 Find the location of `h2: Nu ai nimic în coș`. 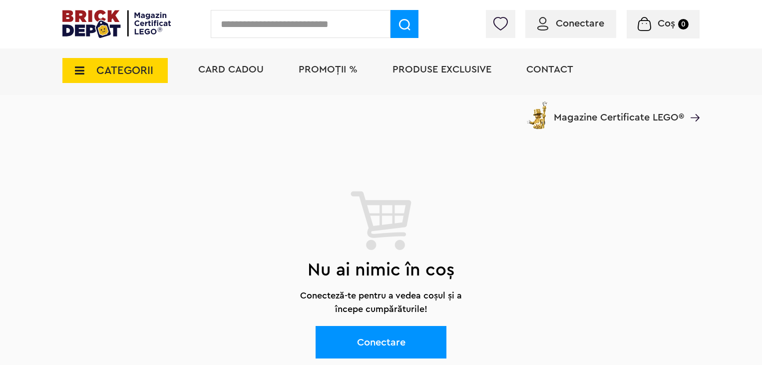

h2: Nu ai nimic în coș is located at coordinates (381, 270).